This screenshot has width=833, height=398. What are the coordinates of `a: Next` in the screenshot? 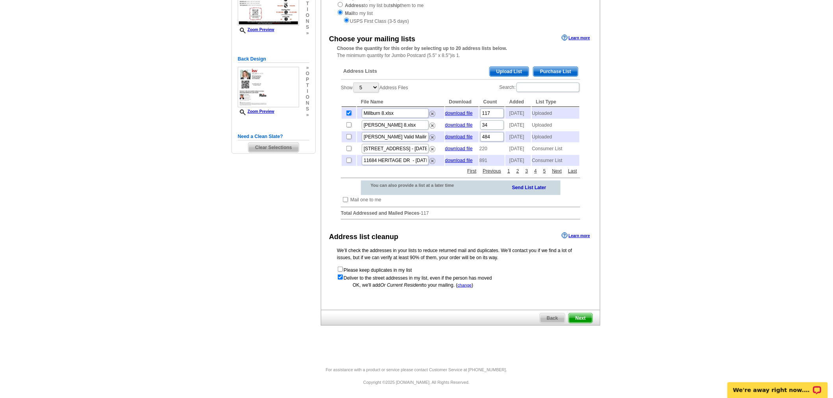 It's located at (557, 171).